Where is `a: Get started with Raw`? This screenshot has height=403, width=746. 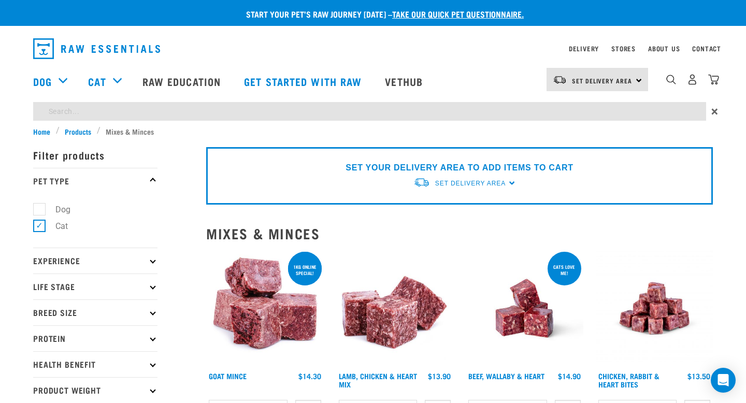 a: Get started with Raw is located at coordinates (304, 81).